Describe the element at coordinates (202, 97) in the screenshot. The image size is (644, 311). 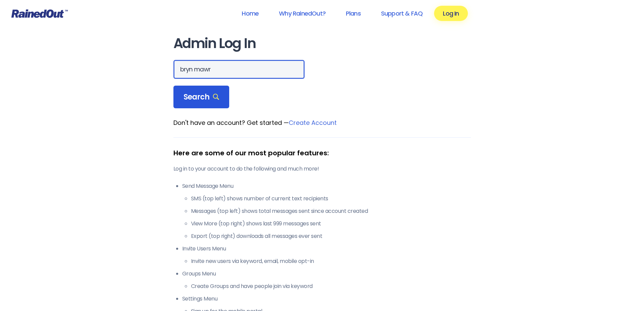
I see `div: Search` at that location.